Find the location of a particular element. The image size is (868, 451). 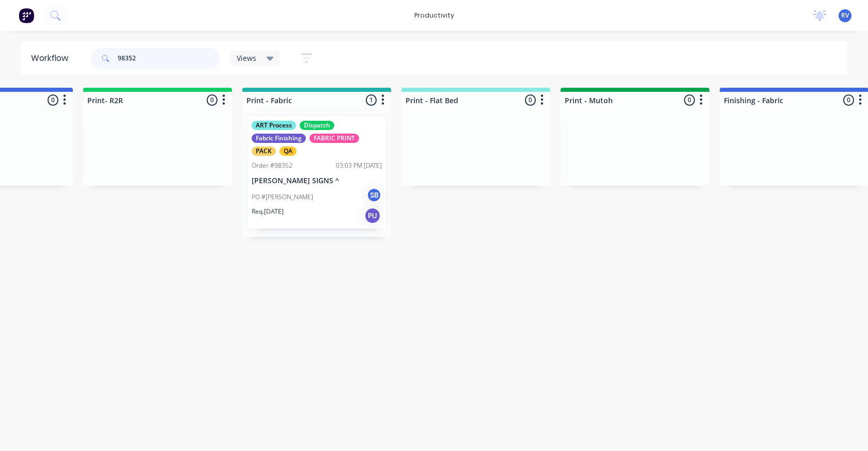

div: ART Process is located at coordinates (274, 125).